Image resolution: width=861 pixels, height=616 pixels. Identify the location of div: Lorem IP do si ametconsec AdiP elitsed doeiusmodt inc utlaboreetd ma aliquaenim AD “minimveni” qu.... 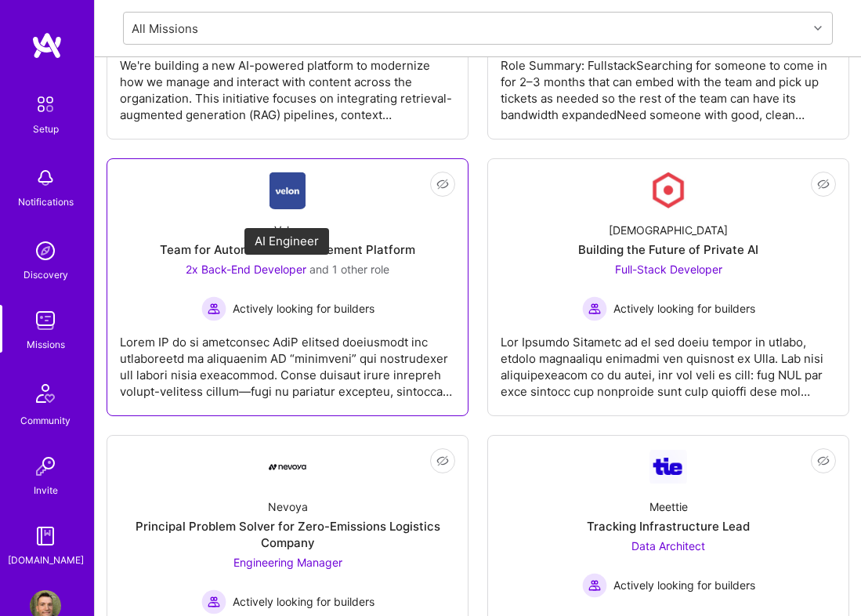
(287, 360).